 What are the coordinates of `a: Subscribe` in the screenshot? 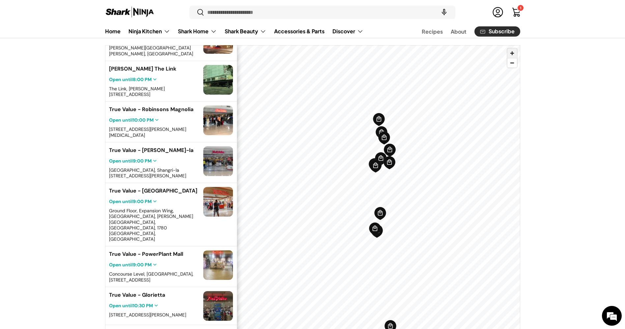 It's located at (497, 31).